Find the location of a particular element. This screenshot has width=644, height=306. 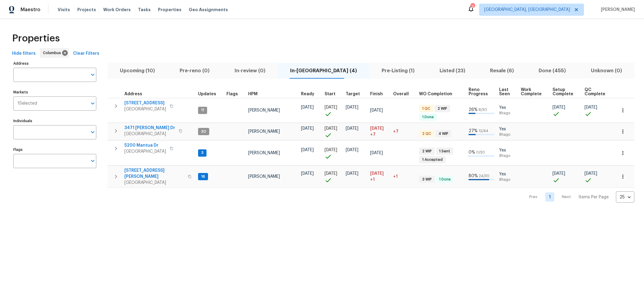

span: Done (455) is located at coordinates (552, 71).